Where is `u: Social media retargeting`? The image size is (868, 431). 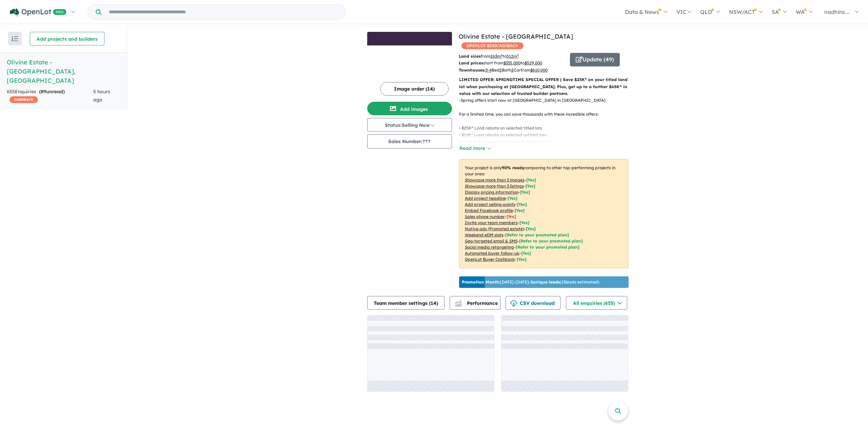 u: Social media retargeting is located at coordinates (489, 247).